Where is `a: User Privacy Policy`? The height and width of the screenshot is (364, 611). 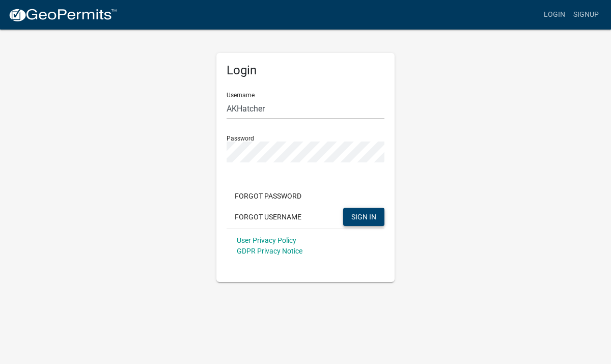 a: User Privacy Policy is located at coordinates (266, 240).